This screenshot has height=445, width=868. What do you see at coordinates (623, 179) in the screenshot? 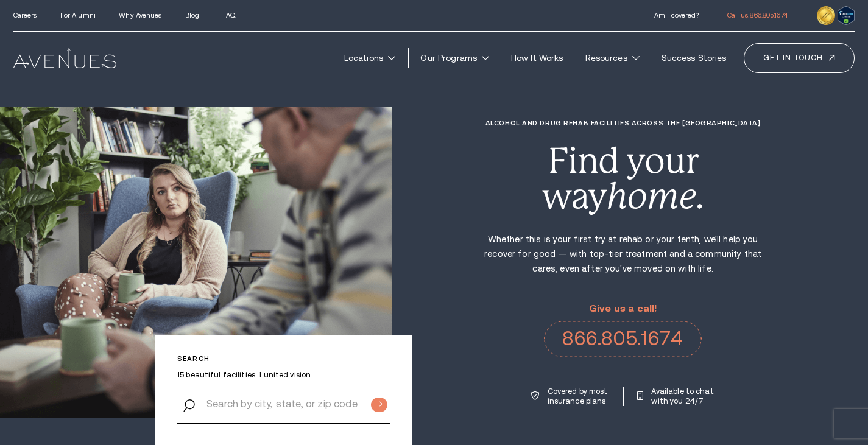
I see `div: Find your way` at bounding box center [623, 179].